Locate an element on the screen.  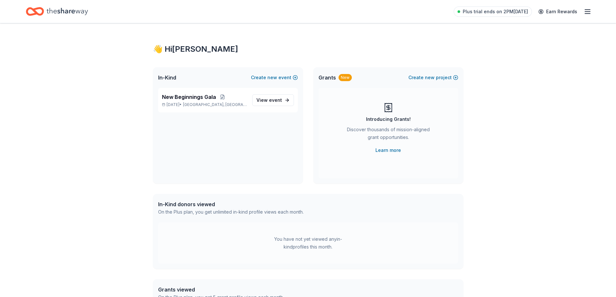
a: Learn more is located at coordinates (388, 150).